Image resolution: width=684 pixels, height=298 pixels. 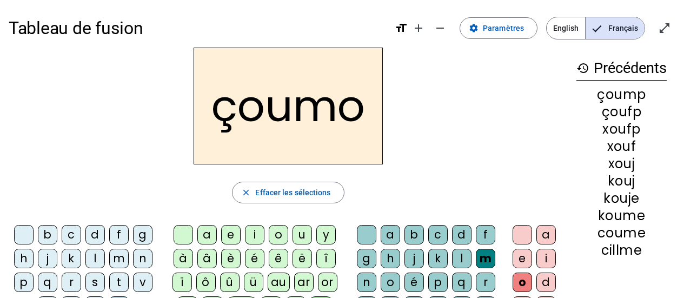 I want to click on div: ar, so click(x=304, y=282).